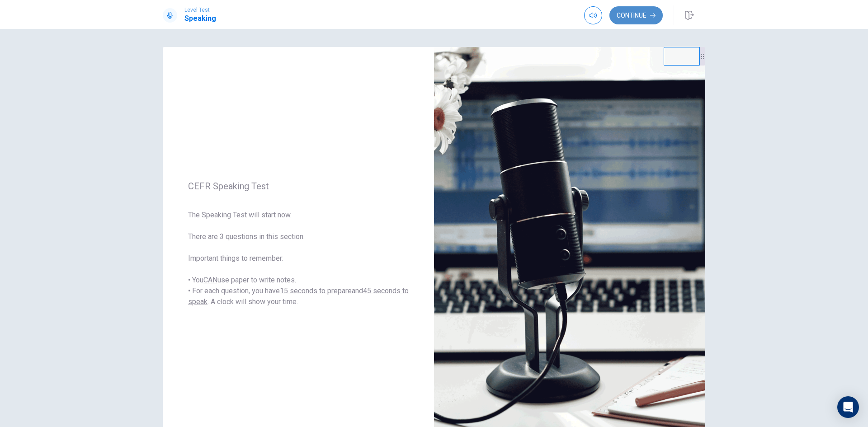  Describe the element at coordinates (298, 258) in the screenshot. I see `span: The Speaking Test will start now. There are 3 questions in this section. Important things to reme...` at that location.